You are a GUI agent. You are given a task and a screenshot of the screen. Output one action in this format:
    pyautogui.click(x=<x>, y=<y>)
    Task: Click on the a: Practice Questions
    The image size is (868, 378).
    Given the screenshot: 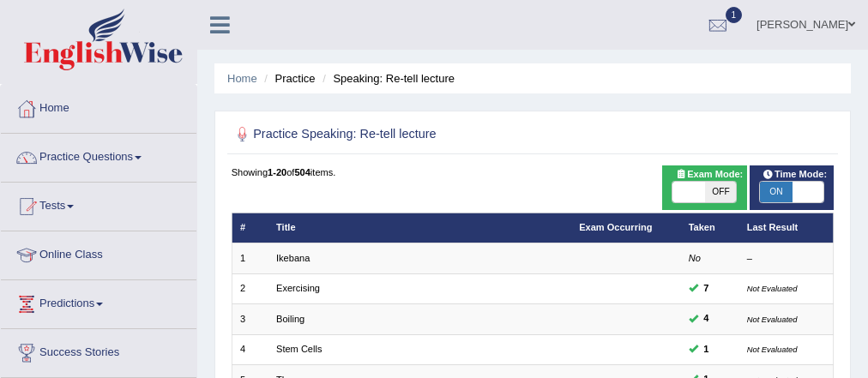 What is the action you would take?
    pyautogui.click(x=98, y=156)
    